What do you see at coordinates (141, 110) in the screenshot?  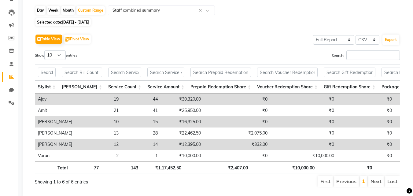 I see `td: 41` at bounding box center [141, 110].